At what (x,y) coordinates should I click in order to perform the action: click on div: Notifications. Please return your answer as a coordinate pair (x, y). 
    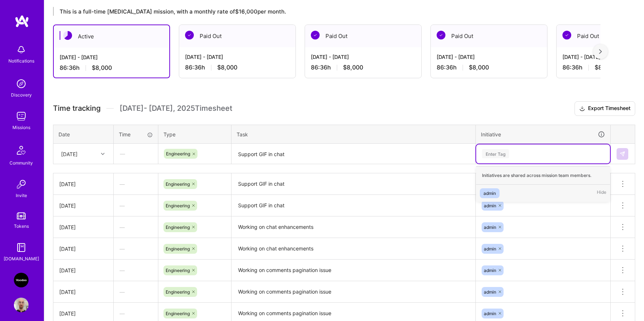
    Looking at the image, I should click on (21, 60).